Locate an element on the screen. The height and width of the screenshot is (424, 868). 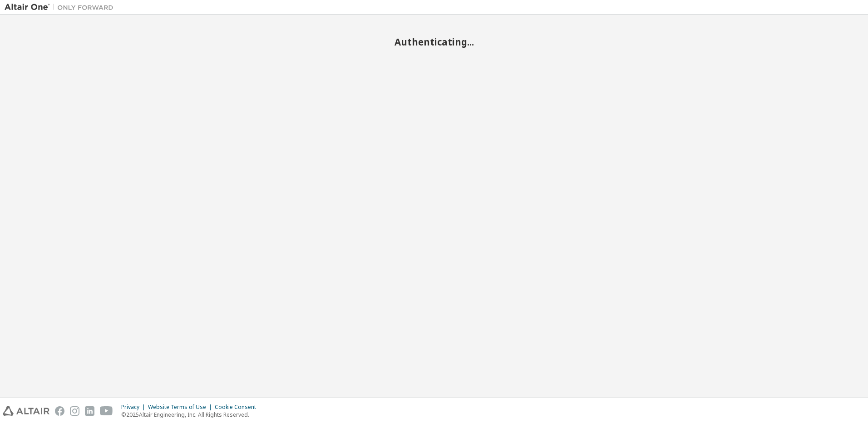
img: Altair One is located at coordinates (62, 7).